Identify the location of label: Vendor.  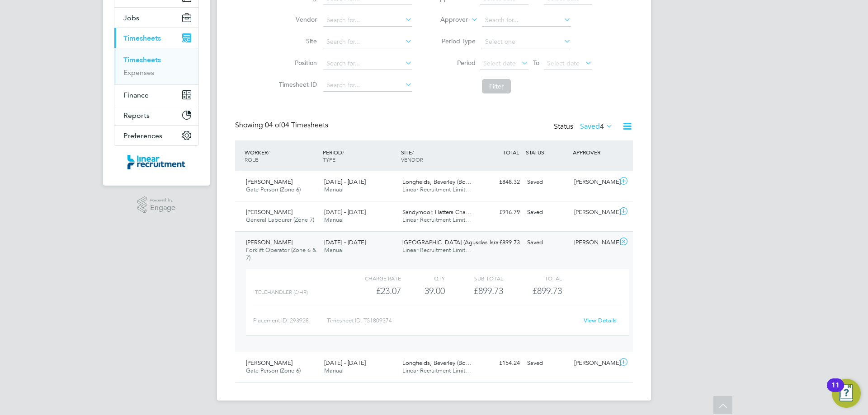
(296, 19).